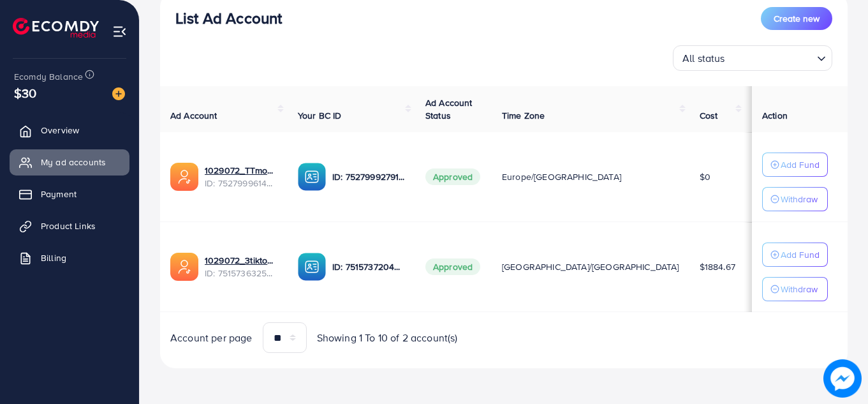 This screenshot has height=404, width=868. Describe the element at coordinates (775, 115) in the screenshot. I see `span: Action` at that location.